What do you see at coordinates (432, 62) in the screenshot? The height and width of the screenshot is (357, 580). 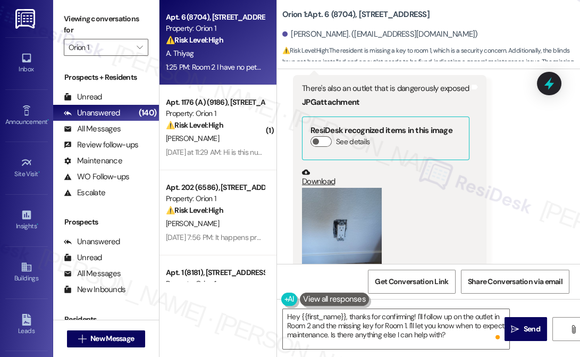 I see `span: : The resident is missing a key to room 1, which is a security concern. Additionally, the blinds ...` at bounding box center [432, 62].